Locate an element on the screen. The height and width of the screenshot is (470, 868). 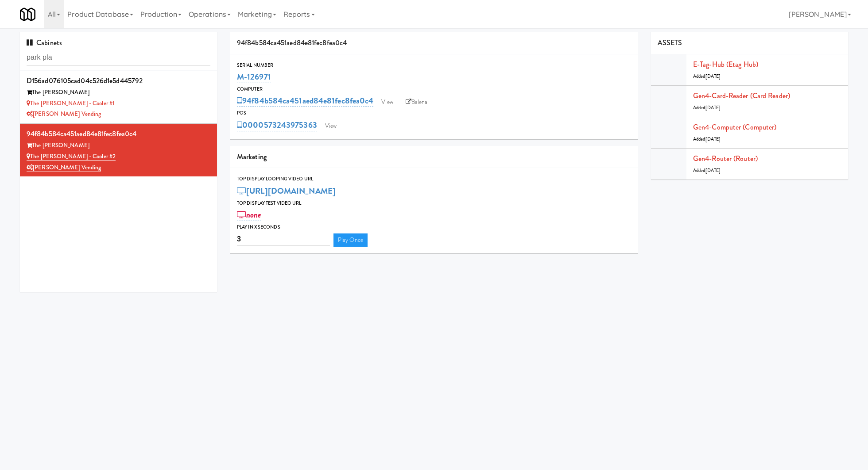
div: Play in X seconds is located at coordinates (434, 227).